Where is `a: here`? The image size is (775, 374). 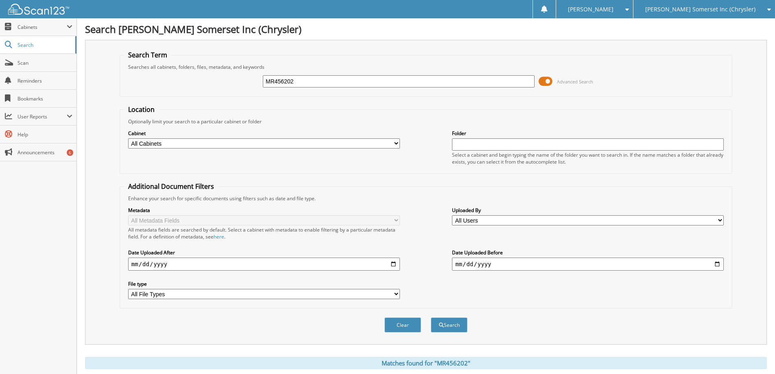 a: here is located at coordinates (219, 236).